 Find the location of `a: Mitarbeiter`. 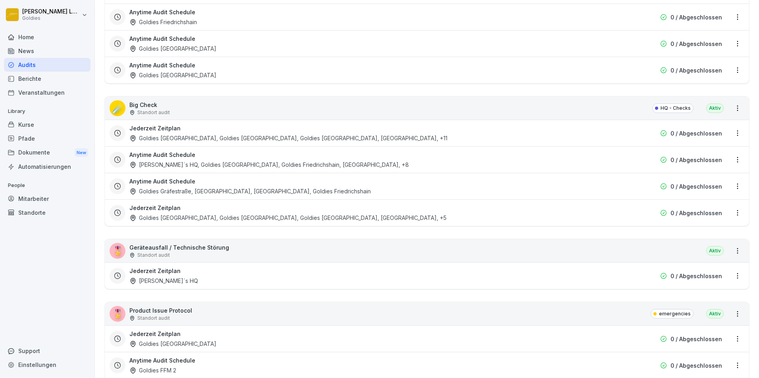

a: Mitarbeiter is located at coordinates (47, 199).